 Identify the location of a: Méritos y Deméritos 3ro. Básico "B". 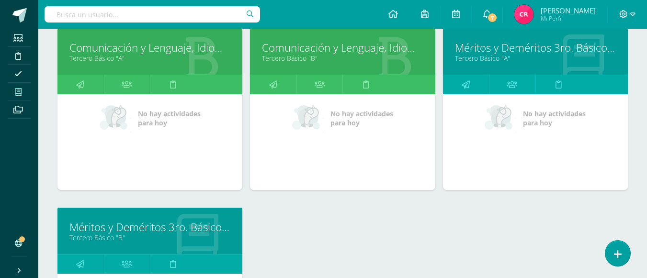
(150, 227).